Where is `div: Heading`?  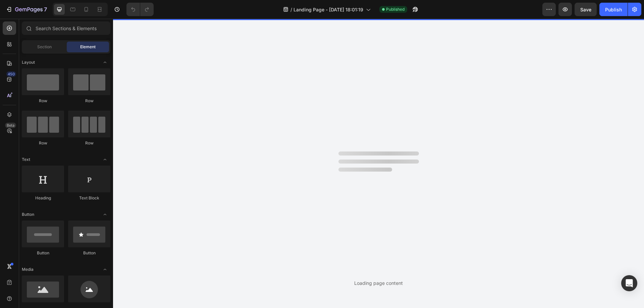
div: Heading is located at coordinates (43, 198).